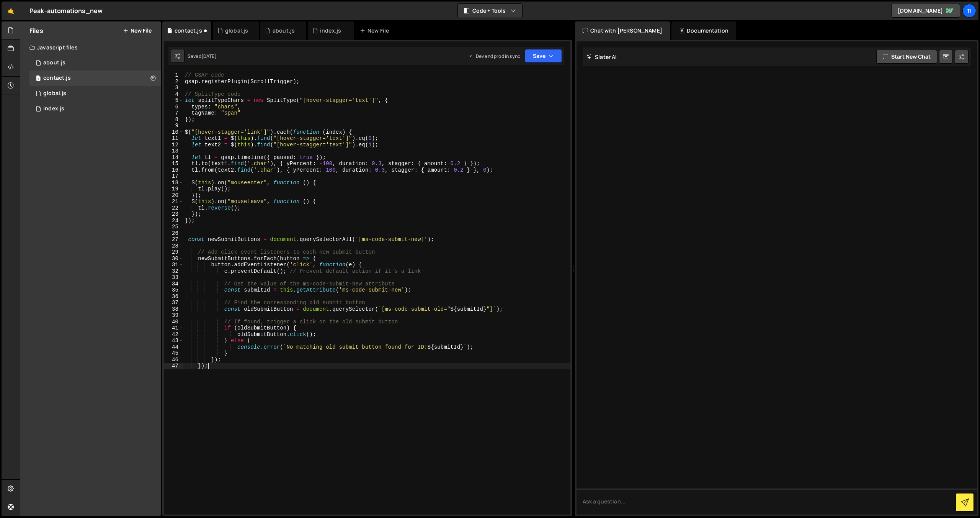 Image resolution: width=980 pixels, height=518 pixels. I want to click on div: 36, so click(173, 297).